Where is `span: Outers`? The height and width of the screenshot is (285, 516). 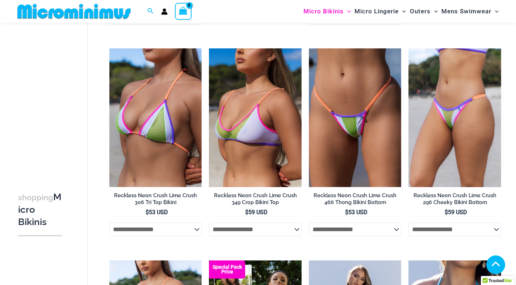
span: Outers is located at coordinates (420, 11).